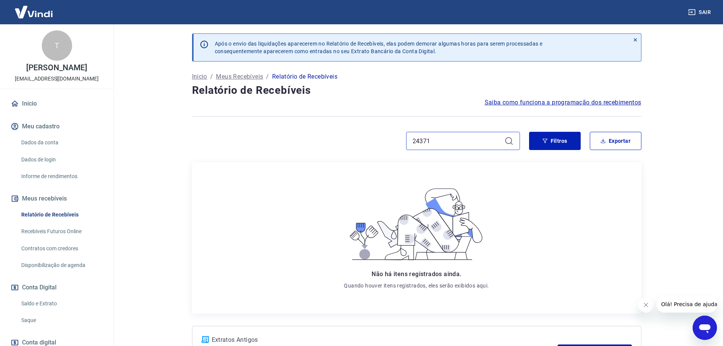  Describe the element at coordinates (57, 46) in the screenshot. I see `div: T` at that location.